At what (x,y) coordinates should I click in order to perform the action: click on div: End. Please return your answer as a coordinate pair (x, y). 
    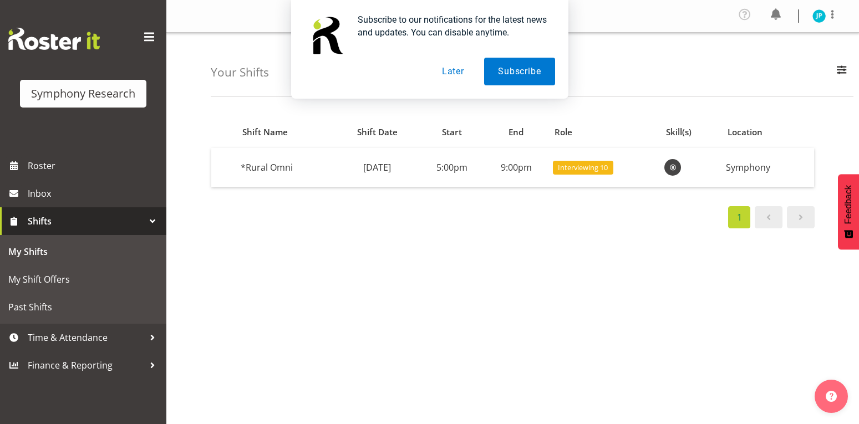
    Looking at the image, I should click on (516, 132).